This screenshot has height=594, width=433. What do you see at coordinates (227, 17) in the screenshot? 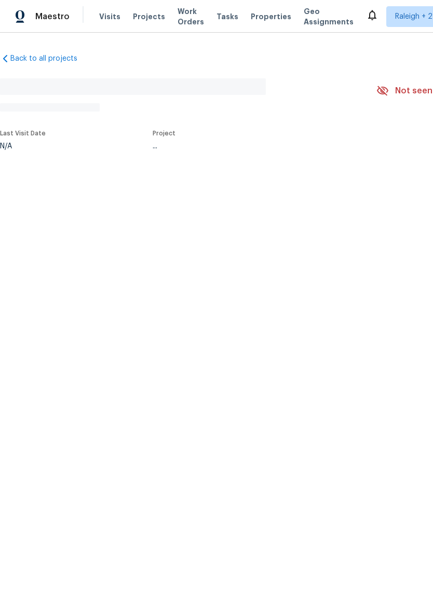
I see `span: Tasks` at bounding box center [227, 17].